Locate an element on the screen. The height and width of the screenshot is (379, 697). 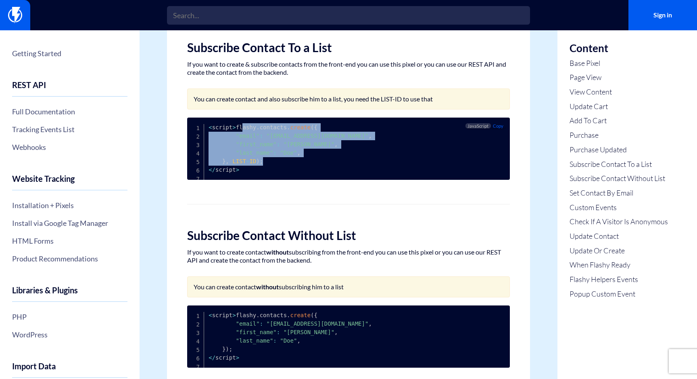
span: JavaScript is located at coordinates (478, 126).